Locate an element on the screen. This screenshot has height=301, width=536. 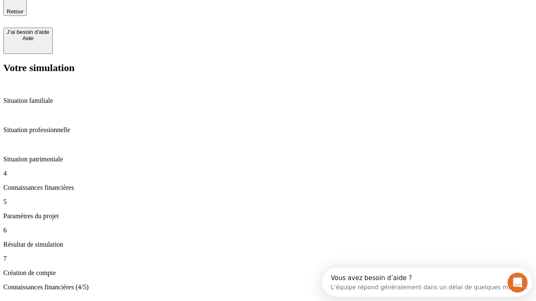
span: Retour is located at coordinates (15, 11).